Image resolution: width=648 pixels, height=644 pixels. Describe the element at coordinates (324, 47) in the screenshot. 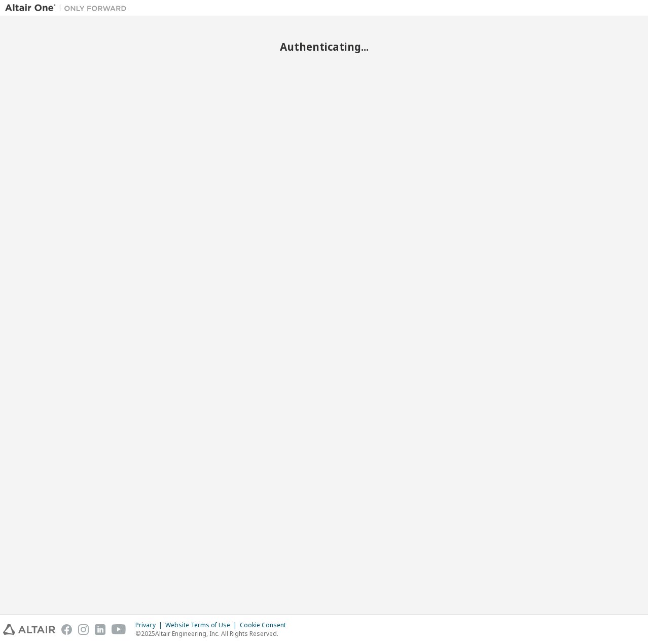

I see `h2: Authenticating...` at that location.